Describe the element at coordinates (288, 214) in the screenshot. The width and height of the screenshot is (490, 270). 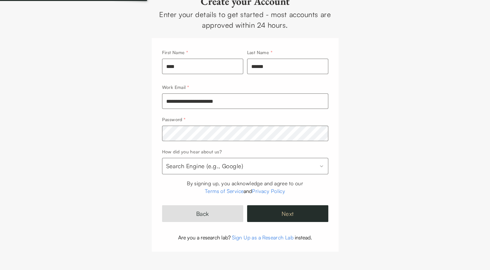
I see `button: Next` at that location.